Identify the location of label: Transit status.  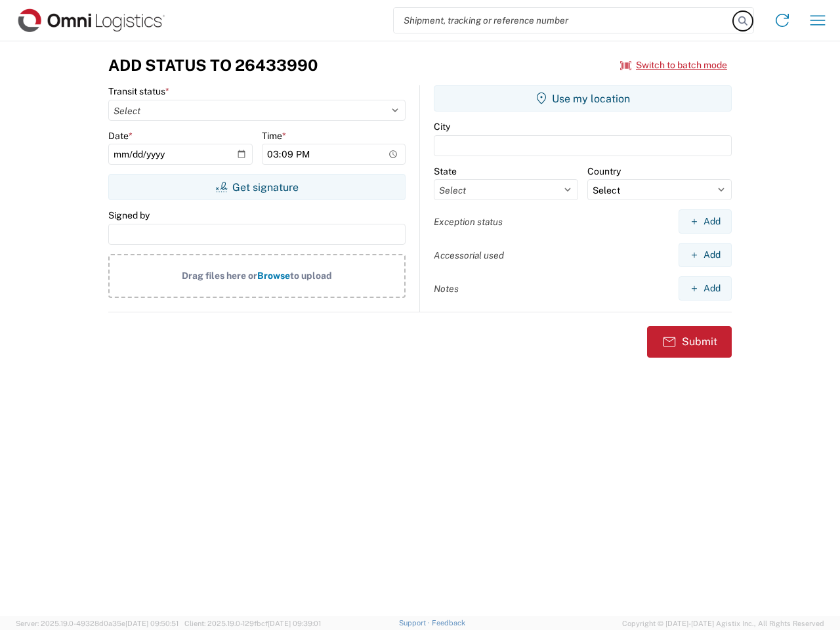
(138, 91).